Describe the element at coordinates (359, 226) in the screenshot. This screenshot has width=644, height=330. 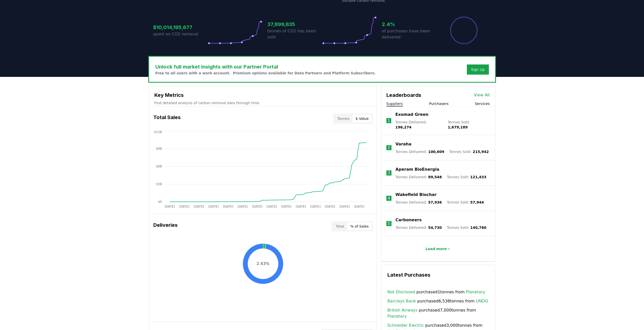
I see `button: % of Sales` at that location.